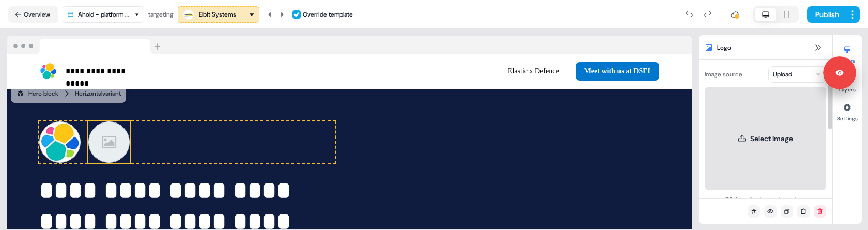  What do you see at coordinates (86, 45) in the screenshot?
I see `img: Browser topbar` at bounding box center [86, 45].